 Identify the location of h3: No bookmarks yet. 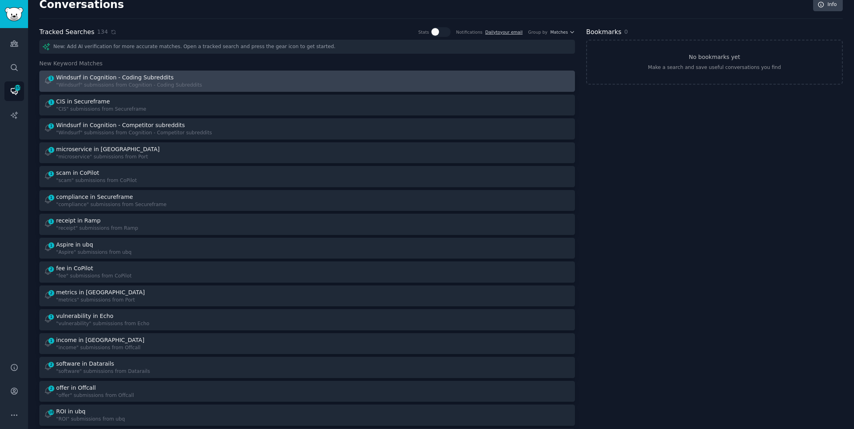
(715, 57).